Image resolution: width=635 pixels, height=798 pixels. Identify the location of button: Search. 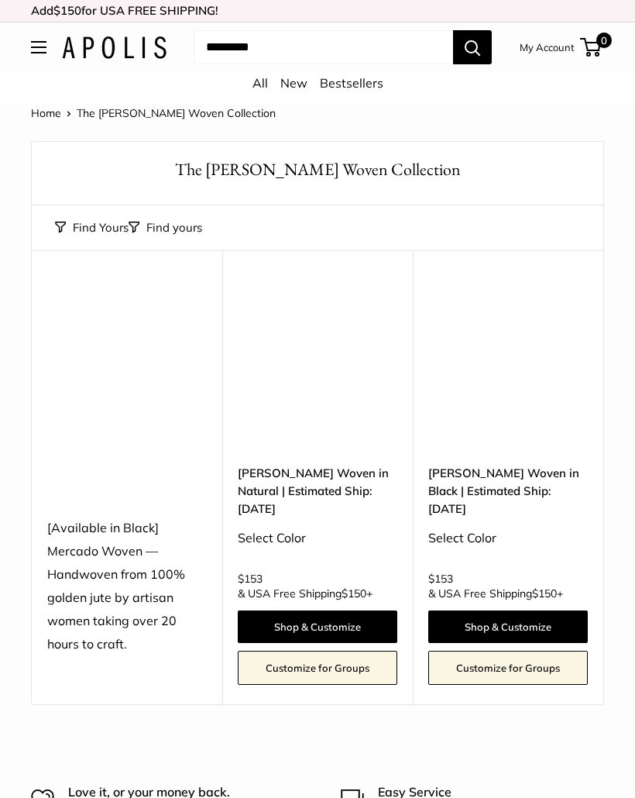
(473, 47).